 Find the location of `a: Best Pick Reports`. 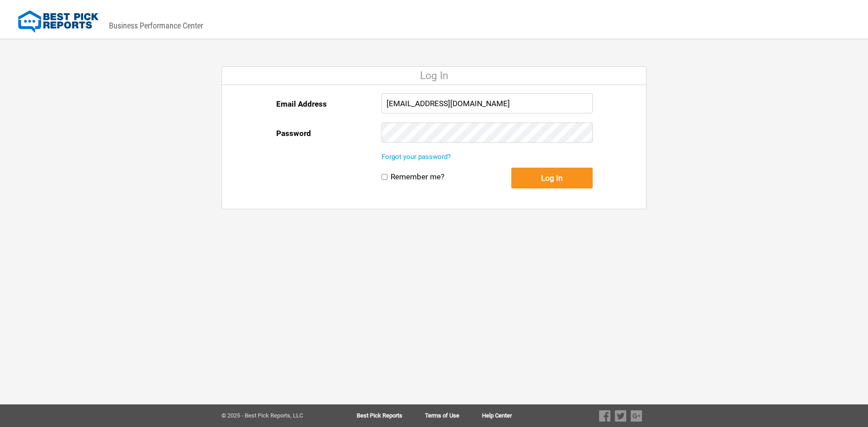

a: Best Pick Reports is located at coordinates (390, 416).